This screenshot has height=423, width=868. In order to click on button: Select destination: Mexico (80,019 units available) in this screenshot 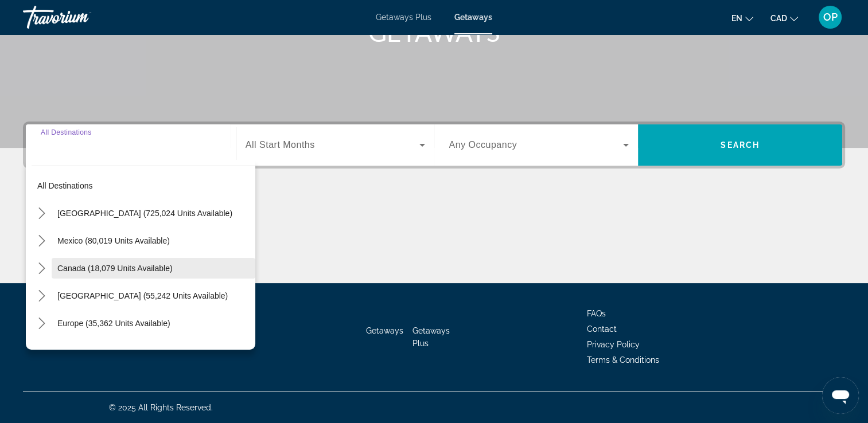, I will do `click(153, 241)`.